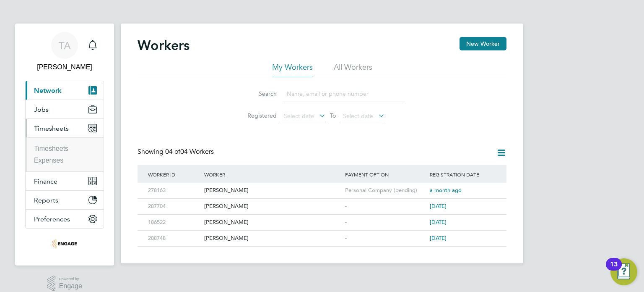  What do you see at coordinates (386, 190) in the screenshot?
I see `div: Personal Company (pending)` at bounding box center [386, 190].